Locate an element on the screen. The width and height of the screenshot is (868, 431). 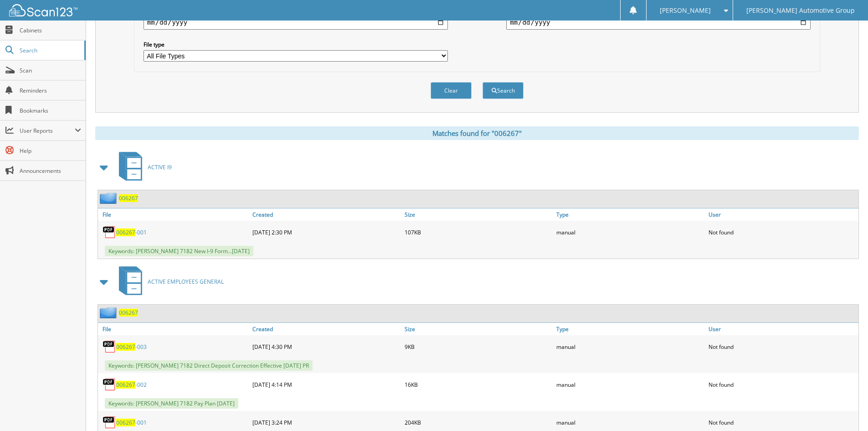
a: ACTIVE EMPLOYEES GENERAL is located at coordinates (169, 282).